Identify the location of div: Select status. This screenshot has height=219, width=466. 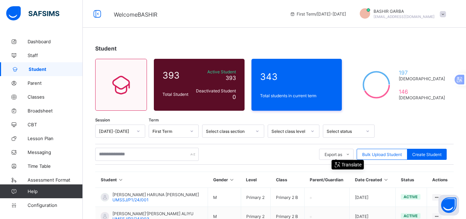
(345, 131).